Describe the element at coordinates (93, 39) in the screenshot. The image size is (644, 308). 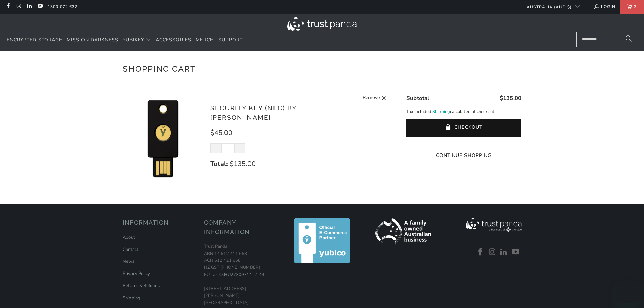
I see `span: Mission Darkness` at that location.